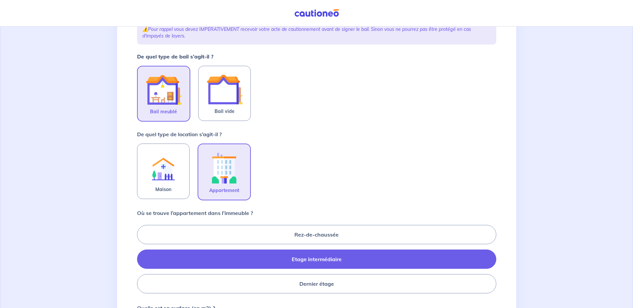 The width and height of the screenshot is (633, 308). What do you see at coordinates (317, 235) in the screenshot?
I see `label: Rez-de-chaussée` at bounding box center [317, 235].